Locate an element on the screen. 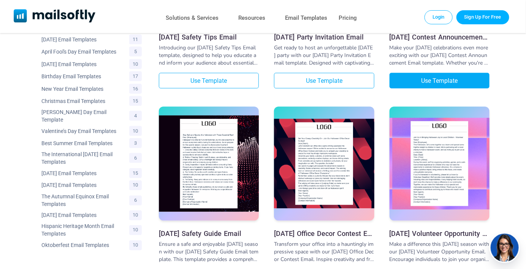 The height and width of the screenshot is (269, 526). h3: Halloween Office Decor Contest Email is located at coordinates (324, 234).